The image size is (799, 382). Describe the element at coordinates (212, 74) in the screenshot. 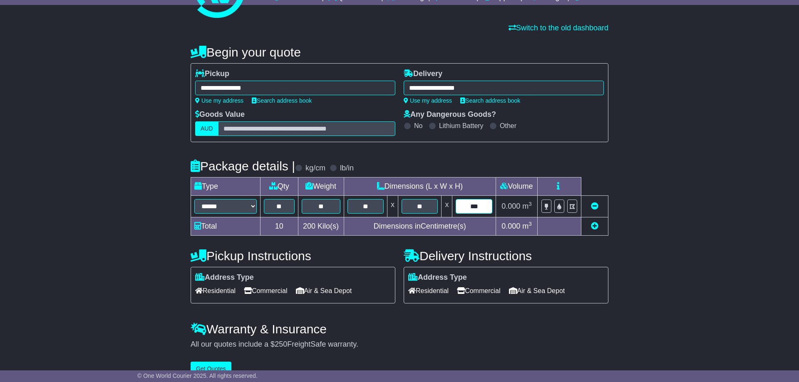

I see `label: Pickup` at that location.